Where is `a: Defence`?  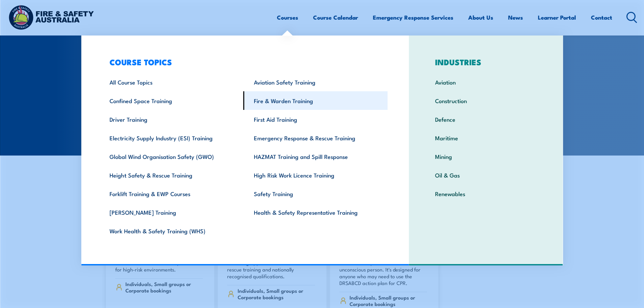
a: Defence is located at coordinates (486, 119).